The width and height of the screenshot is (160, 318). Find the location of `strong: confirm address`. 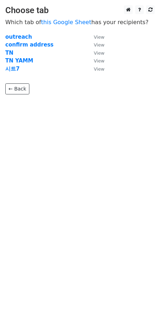

strong: confirm address is located at coordinates (29, 45).